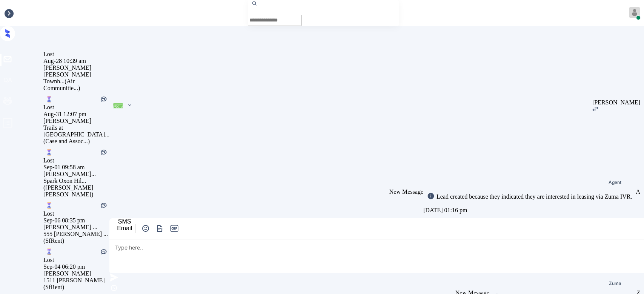 The width and height of the screenshot is (644, 294). What do you see at coordinates (533, 197) in the screenshot?
I see `div: Lead created because they indicated they are interested in leasing via Zuma IVR.` at bounding box center [533, 197].